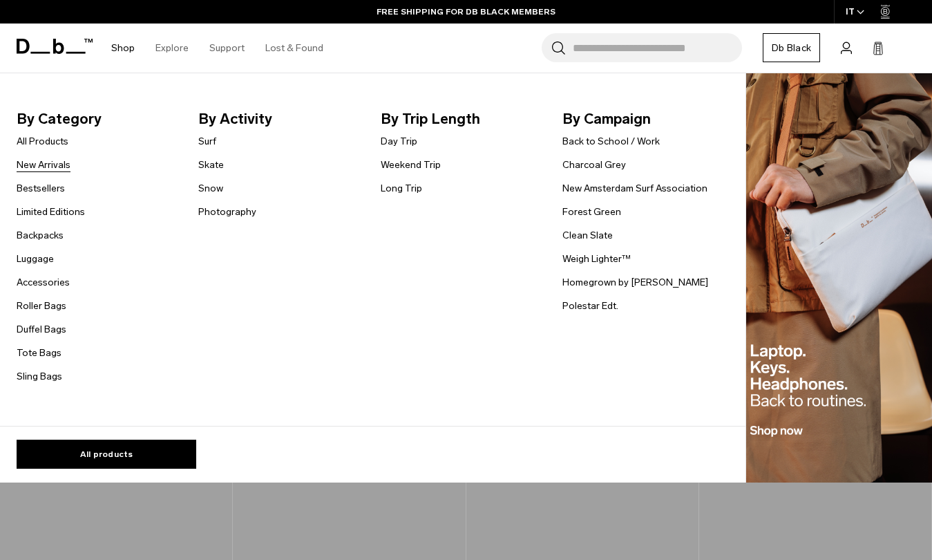 The image size is (932, 560). I want to click on a: Shop, so click(123, 48).